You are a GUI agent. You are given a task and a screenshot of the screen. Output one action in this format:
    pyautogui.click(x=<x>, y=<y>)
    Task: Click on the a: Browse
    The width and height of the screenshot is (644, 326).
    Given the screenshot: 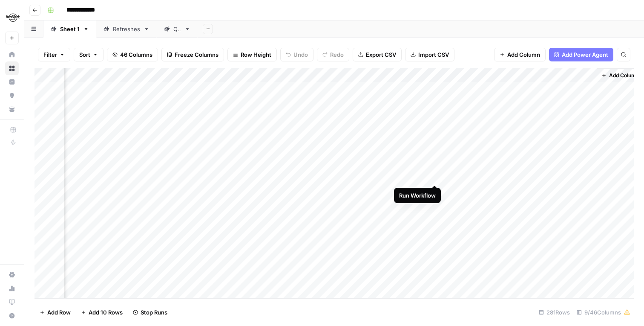 What is the action you would take?
    pyautogui.click(x=12, y=69)
    